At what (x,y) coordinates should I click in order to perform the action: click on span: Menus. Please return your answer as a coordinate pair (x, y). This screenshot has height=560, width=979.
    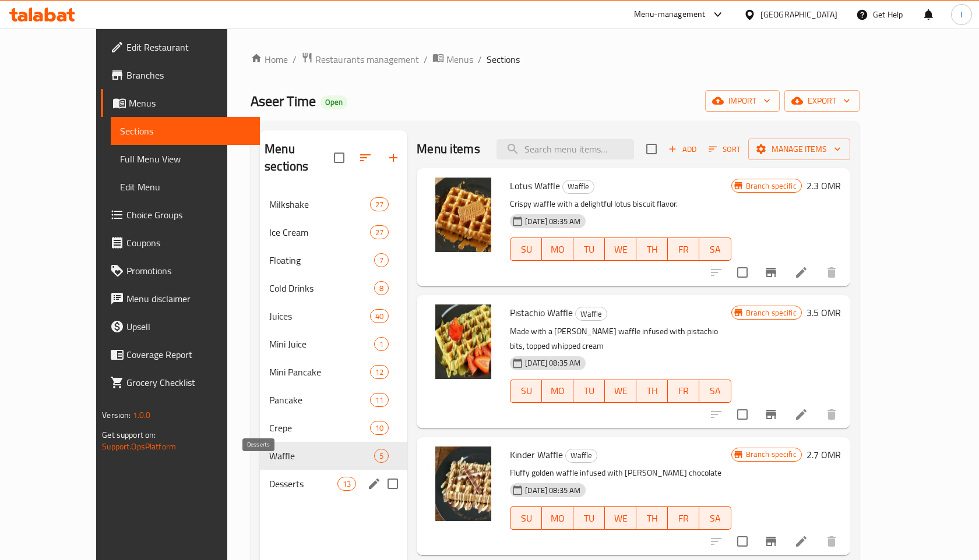
    Looking at the image, I should click on (189, 103).